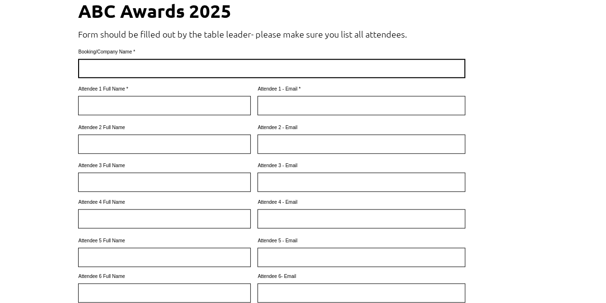 The width and height of the screenshot is (606, 303). What do you see at coordinates (361, 89) in the screenshot?
I see `label: Attendee 1 - Email` at bounding box center [361, 89].